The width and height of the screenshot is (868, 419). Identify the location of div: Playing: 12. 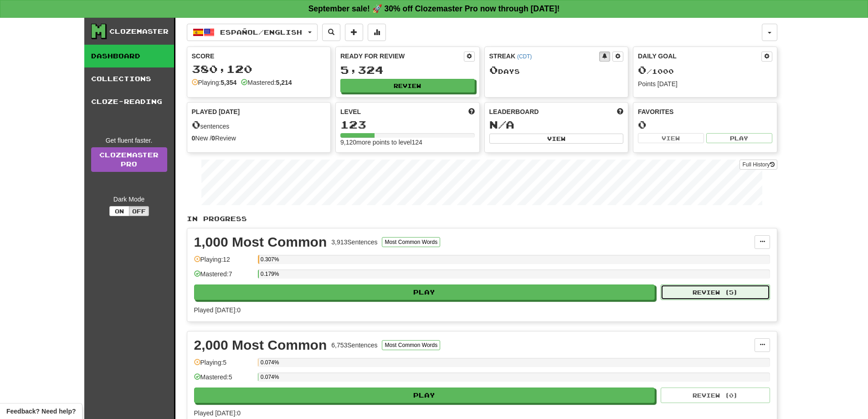
(224, 262).